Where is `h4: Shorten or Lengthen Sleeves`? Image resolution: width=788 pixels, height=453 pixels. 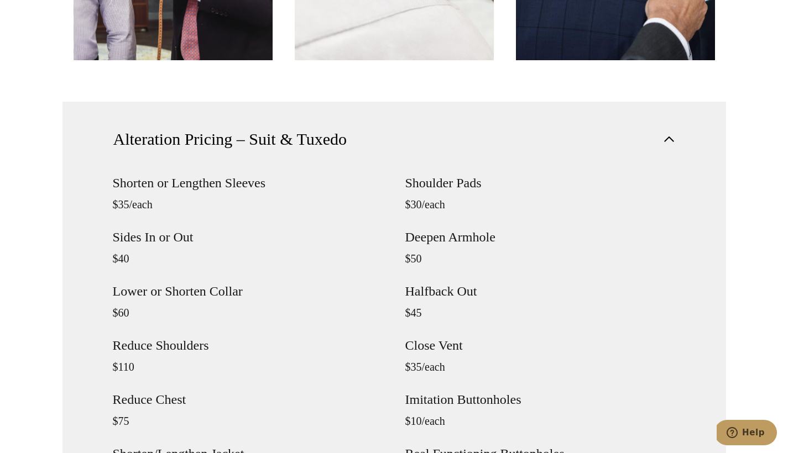
h4: Shorten or Lengthen Sleeves is located at coordinates (248, 183).